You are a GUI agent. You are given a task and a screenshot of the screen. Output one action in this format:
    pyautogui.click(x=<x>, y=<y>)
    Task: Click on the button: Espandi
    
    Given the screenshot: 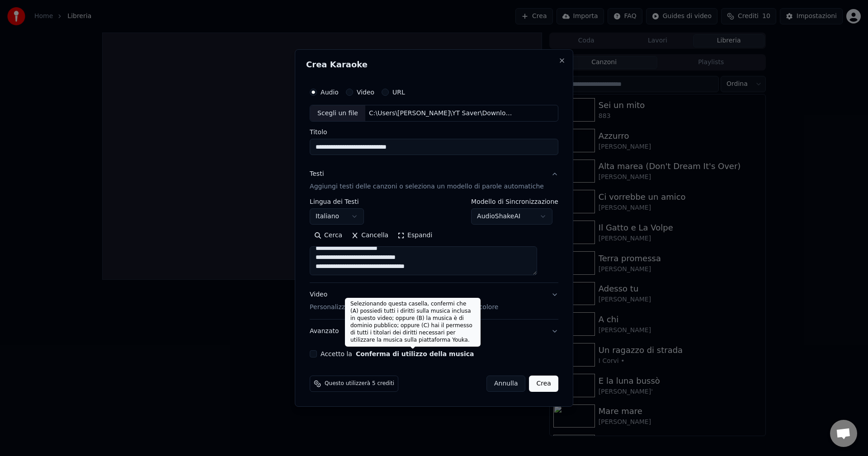 What is the action you would take?
    pyautogui.click(x=415, y=236)
    